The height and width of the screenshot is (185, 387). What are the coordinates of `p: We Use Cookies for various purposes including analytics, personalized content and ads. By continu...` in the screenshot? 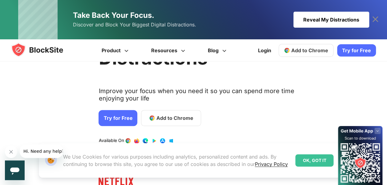 It's located at (177, 161).